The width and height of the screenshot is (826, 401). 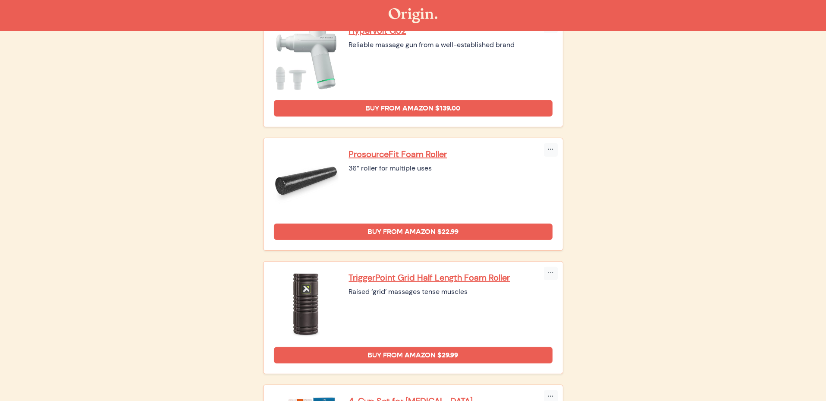 What do you see at coordinates (413, 16) in the screenshot?
I see `img: The Origin Shop` at bounding box center [413, 16].